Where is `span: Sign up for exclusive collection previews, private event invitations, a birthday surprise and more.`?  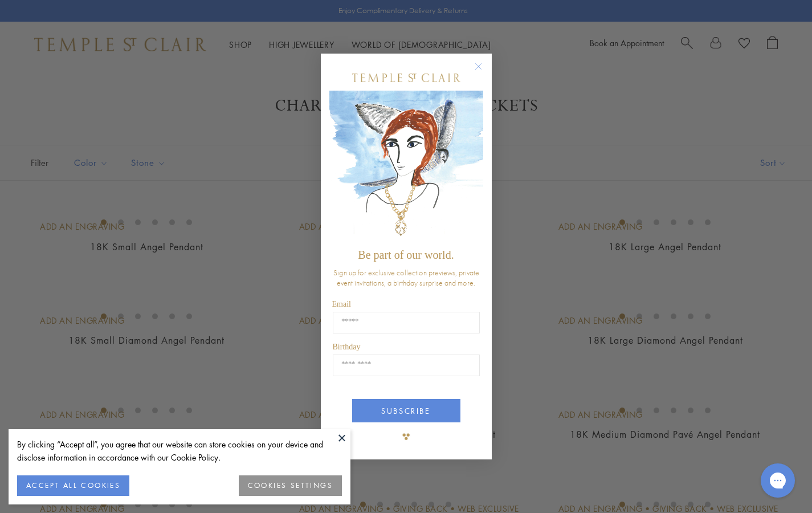 span: Sign up for exclusive collection previews, private event invitations, a birthday surprise and more. is located at coordinates (406, 278).